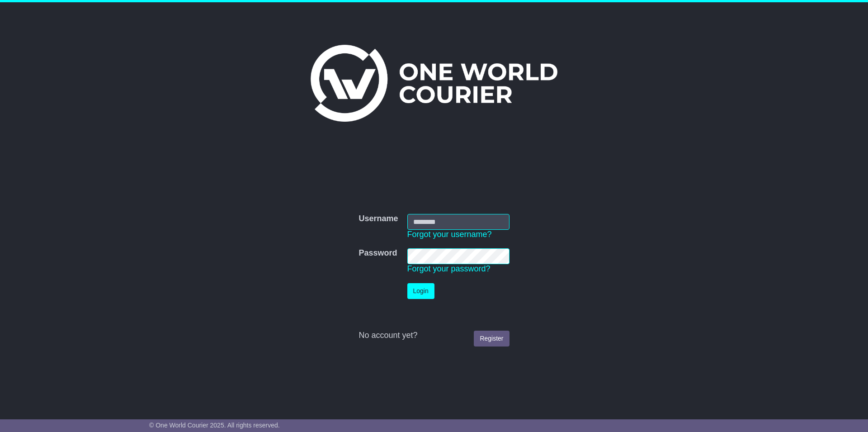 The height and width of the screenshot is (432, 868). What do you see at coordinates (449, 268) in the screenshot?
I see `a: Forgot your password?` at bounding box center [449, 268].